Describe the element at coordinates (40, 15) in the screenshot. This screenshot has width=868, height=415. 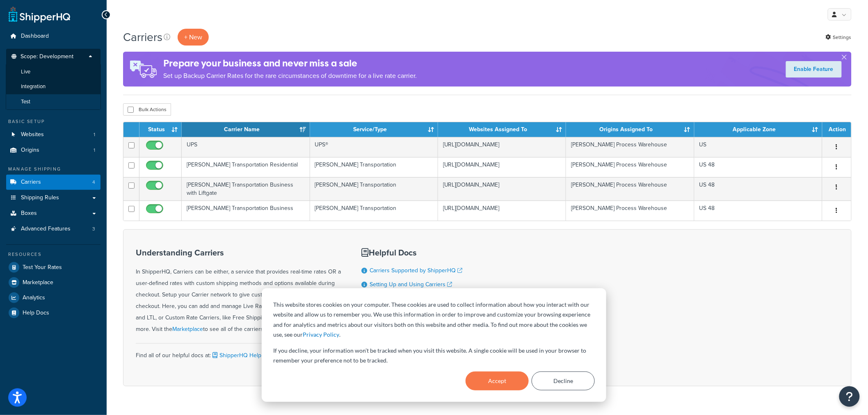
I see `a: ShipperHQ Home` at that location.